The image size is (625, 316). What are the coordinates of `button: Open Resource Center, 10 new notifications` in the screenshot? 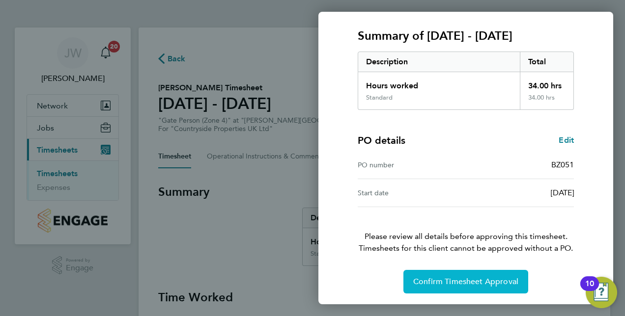 It's located at (601, 293).